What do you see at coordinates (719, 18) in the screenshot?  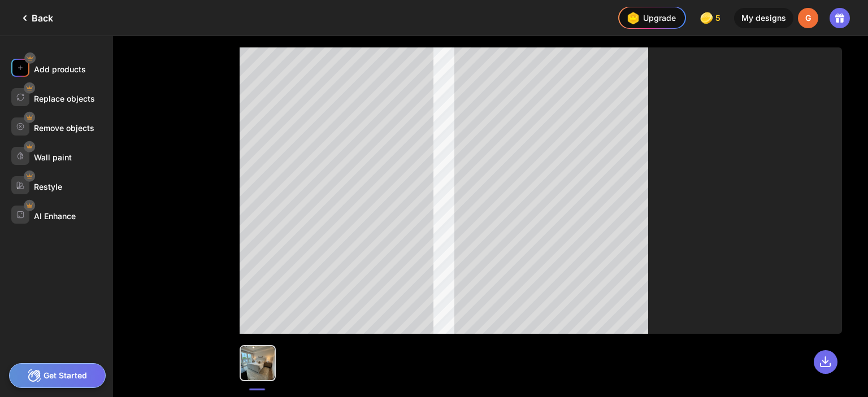 I see `span: 5` at bounding box center [719, 18].